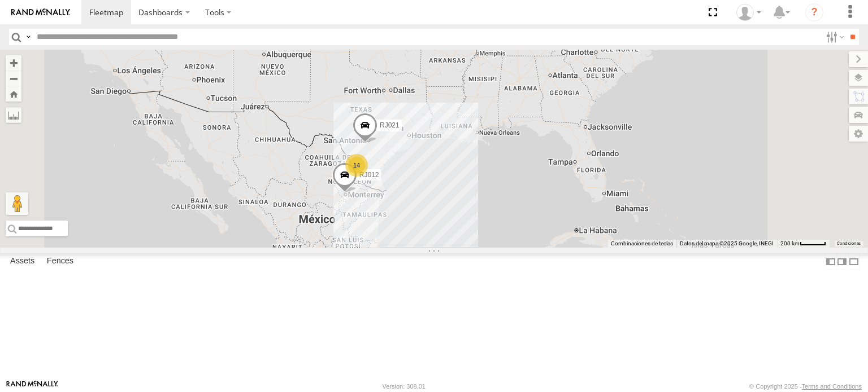  I want to click on div: Version: 308.01, so click(404, 387).